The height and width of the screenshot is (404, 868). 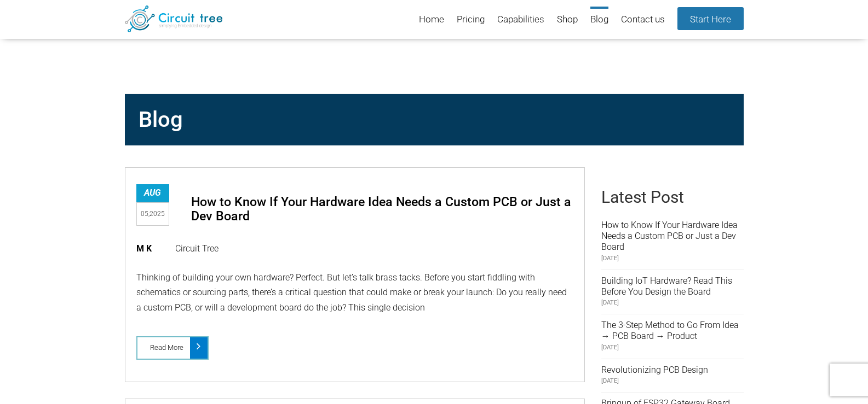 I want to click on span: 2025, so click(x=157, y=213).